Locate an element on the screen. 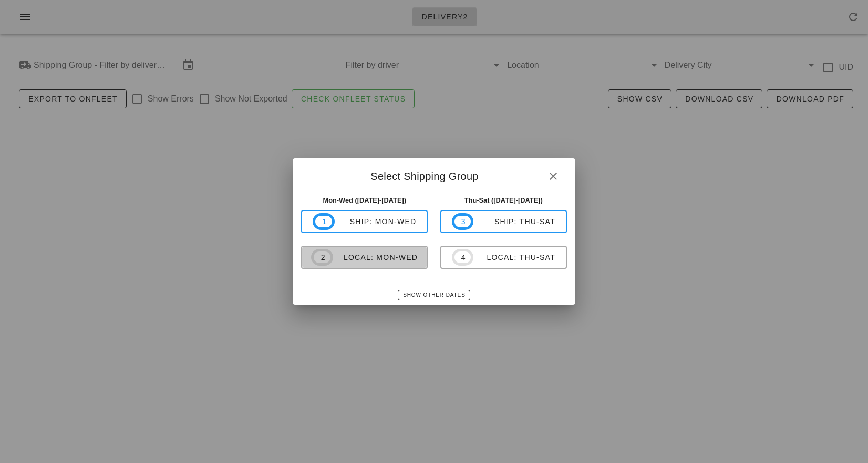 Image resolution: width=868 pixels, height=463 pixels. span: 2 is located at coordinates (322, 257).